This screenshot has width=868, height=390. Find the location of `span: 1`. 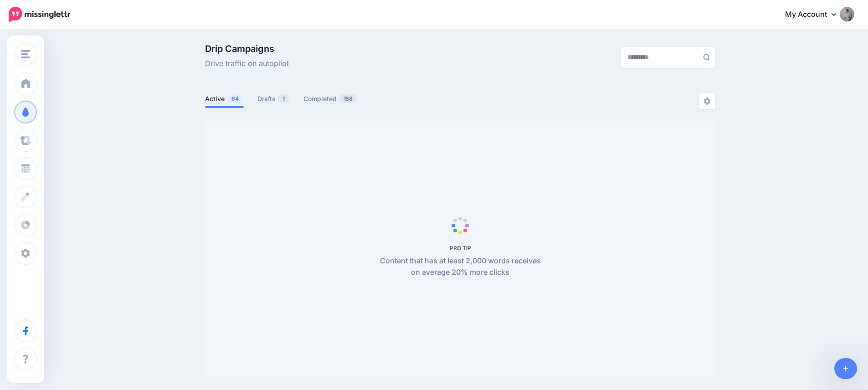

span: 1 is located at coordinates (284, 99).